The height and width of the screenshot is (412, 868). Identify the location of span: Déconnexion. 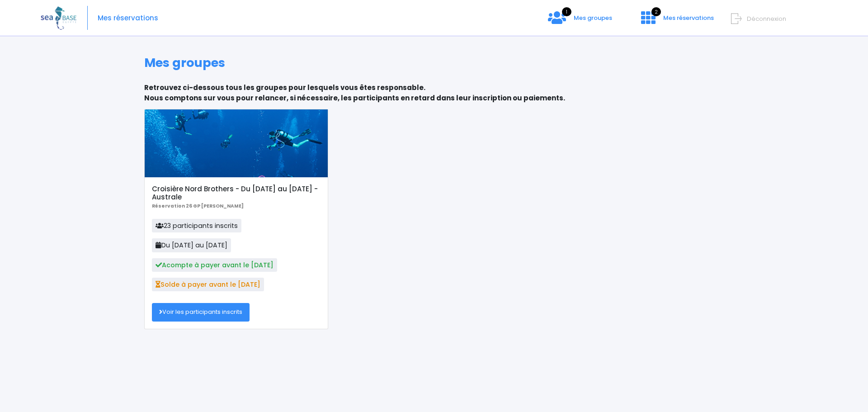
(766, 19).